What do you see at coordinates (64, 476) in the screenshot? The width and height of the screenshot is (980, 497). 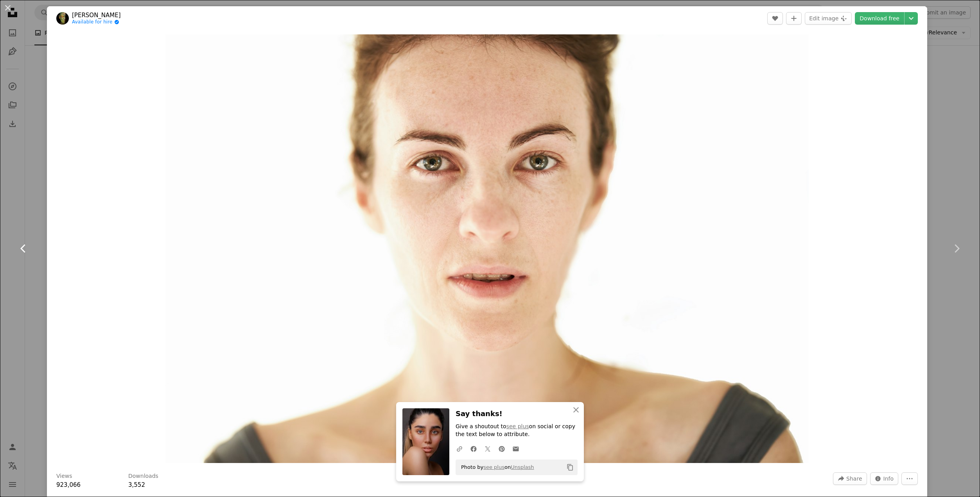 I see `h3: Views` at bounding box center [64, 476].